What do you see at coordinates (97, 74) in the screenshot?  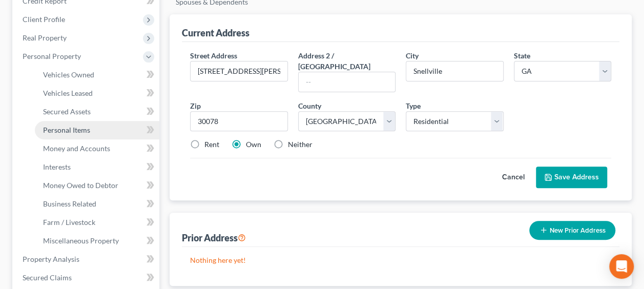 I see `a: Vehicles Owned` at bounding box center [97, 74].